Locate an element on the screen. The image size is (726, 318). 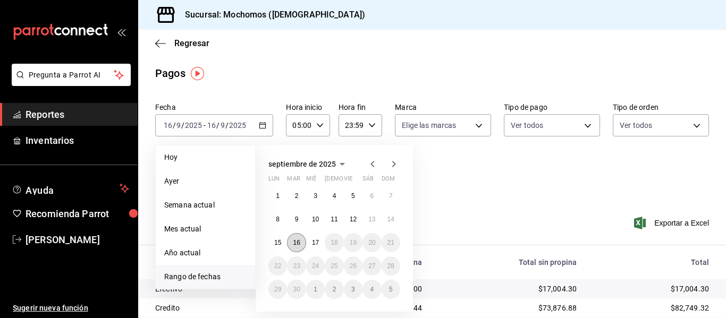
span: Sugerir nueva función is located at coordinates (71, 308).